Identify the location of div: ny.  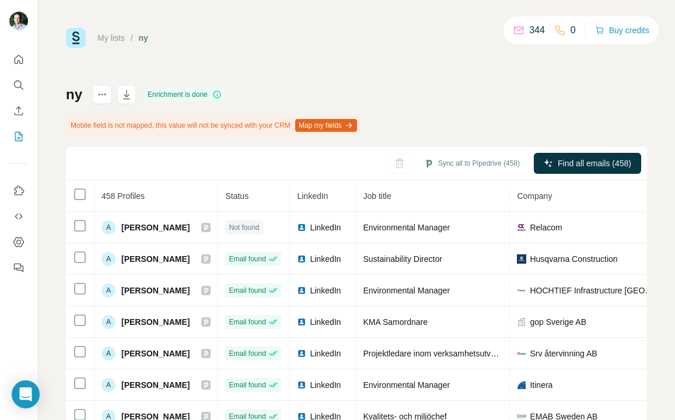
(144, 38).